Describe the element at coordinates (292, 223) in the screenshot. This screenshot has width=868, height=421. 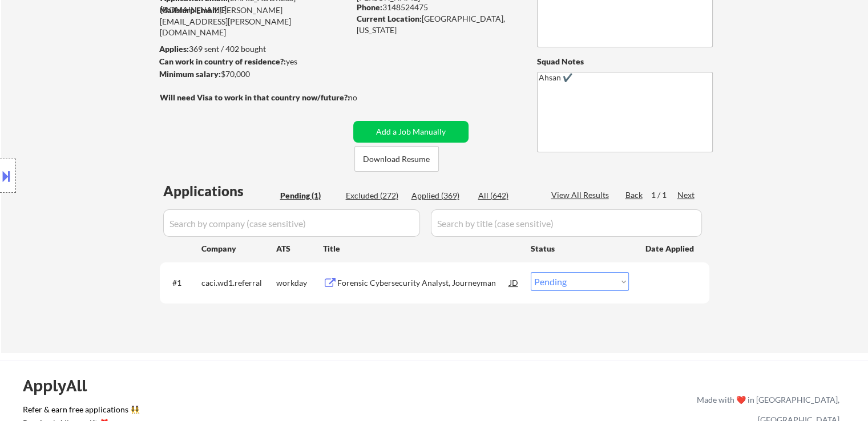
I see `input: Search by company (case sensitive)` at that location.